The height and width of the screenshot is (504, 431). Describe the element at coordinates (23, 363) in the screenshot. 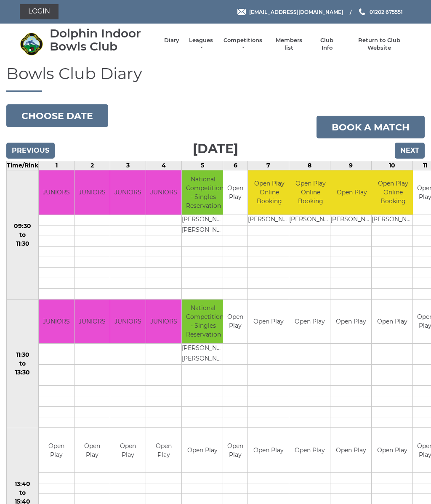

I see `td: 11:30 to 13:30` at that location.